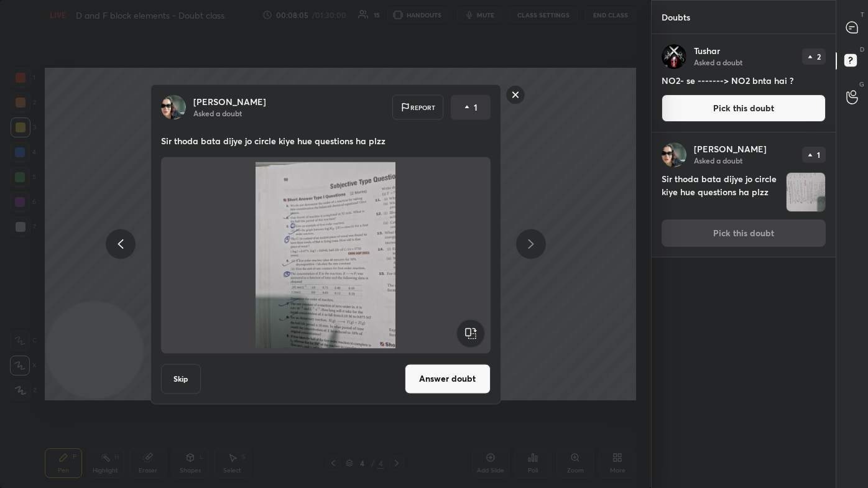  What do you see at coordinates (707, 51) in the screenshot?
I see `p: Tushar` at bounding box center [707, 51].